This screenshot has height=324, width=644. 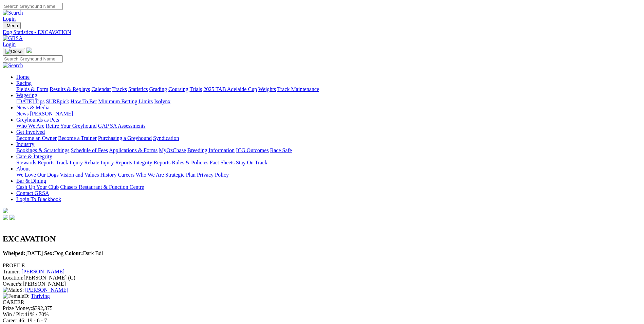 I want to click on a: Home, so click(x=23, y=77).